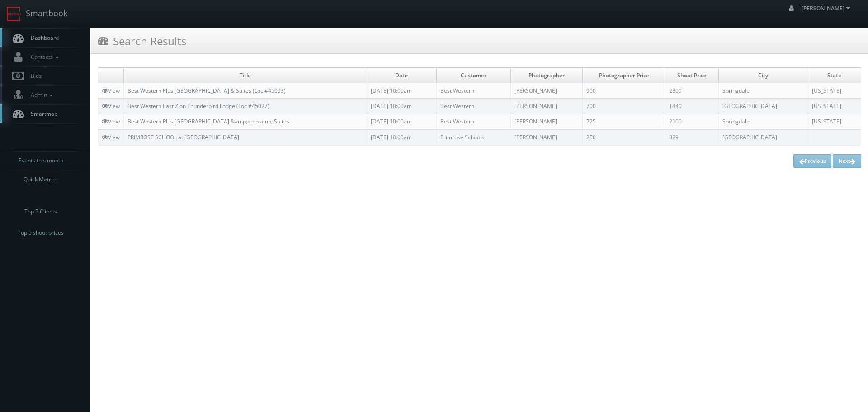 Image resolution: width=868 pixels, height=412 pixels. Describe the element at coordinates (41, 180) in the screenshot. I see `span: Quick Metrics` at that location.